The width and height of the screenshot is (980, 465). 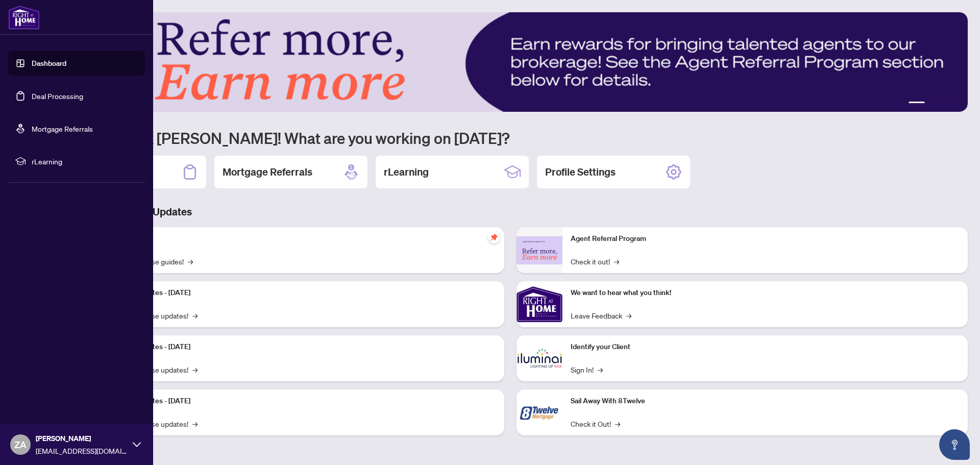 I want to click on button: Open asap, so click(x=955, y=445).